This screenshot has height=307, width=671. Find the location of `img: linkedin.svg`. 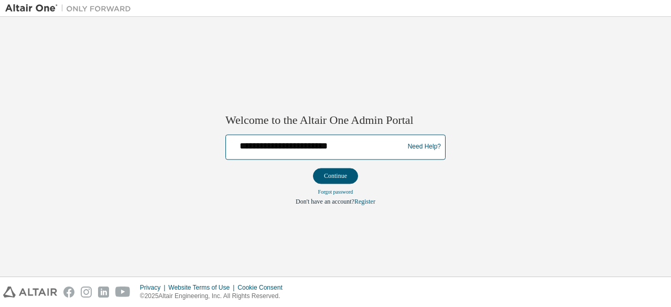

img: linkedin.svg is located at coordinates (103, 292).